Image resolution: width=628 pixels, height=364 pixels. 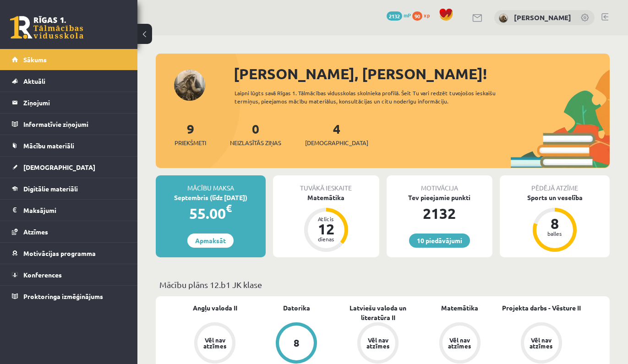 I want to click on div: Sports un veselība, so click(x=555, y=197).